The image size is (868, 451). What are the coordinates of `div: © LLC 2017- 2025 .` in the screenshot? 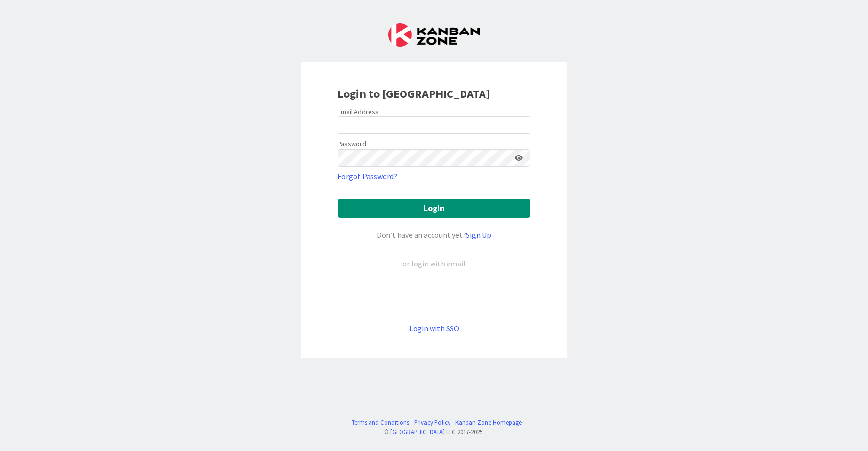 It's located at (434, 432).